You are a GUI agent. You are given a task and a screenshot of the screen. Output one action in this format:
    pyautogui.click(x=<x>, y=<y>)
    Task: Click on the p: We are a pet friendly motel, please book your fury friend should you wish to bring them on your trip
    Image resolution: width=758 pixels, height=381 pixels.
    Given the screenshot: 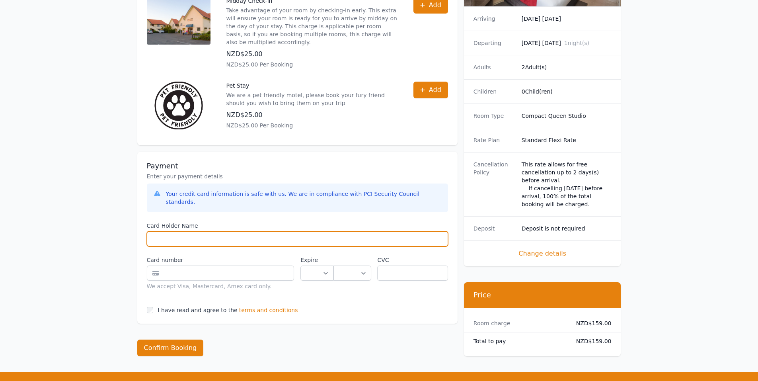 What is the action you would take?
    pyautogui.click(x=312, y=99)
    